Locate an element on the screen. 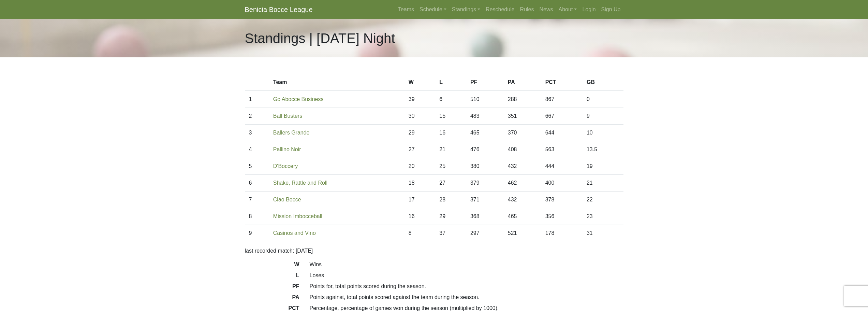  a: Login is located at coordinates (588, 9).